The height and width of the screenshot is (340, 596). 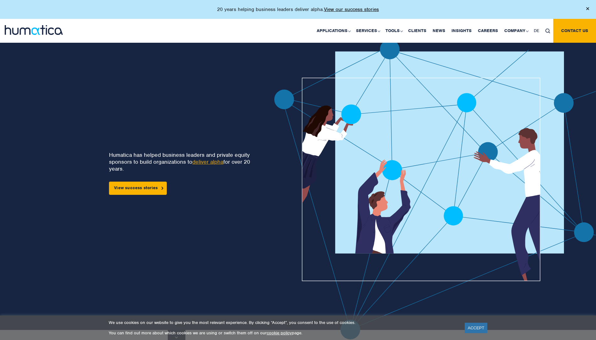 I want to click on a: Contact us, so click(x=575, y=31).